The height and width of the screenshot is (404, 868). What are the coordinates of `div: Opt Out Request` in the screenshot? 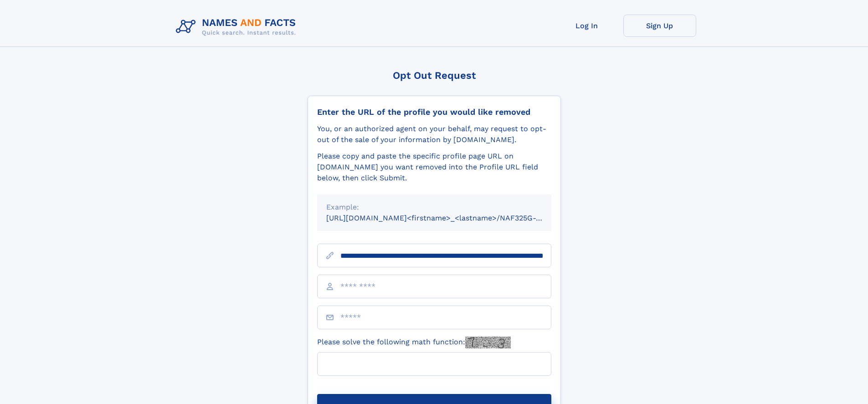 It's located at (434, 75).